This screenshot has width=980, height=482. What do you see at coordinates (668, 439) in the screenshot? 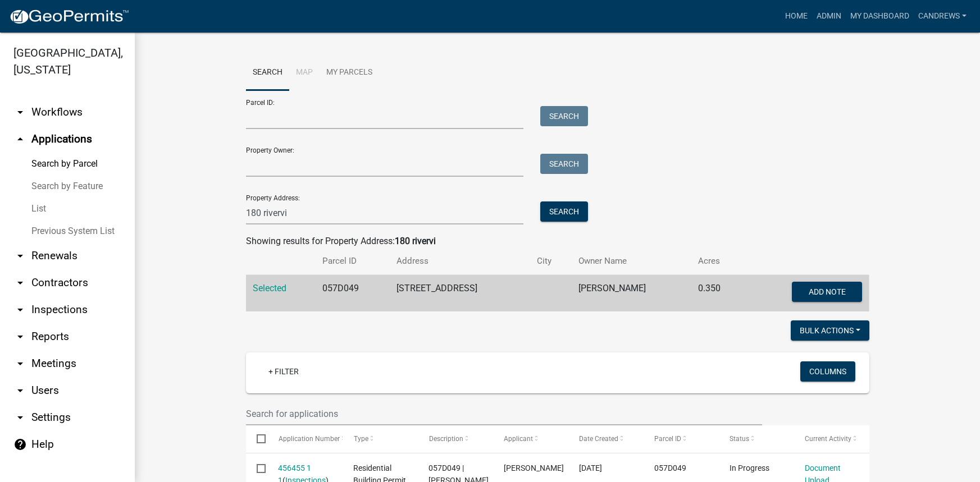
I see `span: Parcel ID` at bounding box center [668, 439].